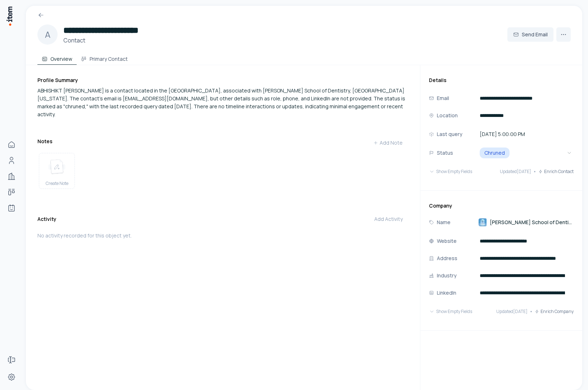  Describe the element at coordinates (447, 293) in the screenshot. I see `p: LinkedIn` at that location.